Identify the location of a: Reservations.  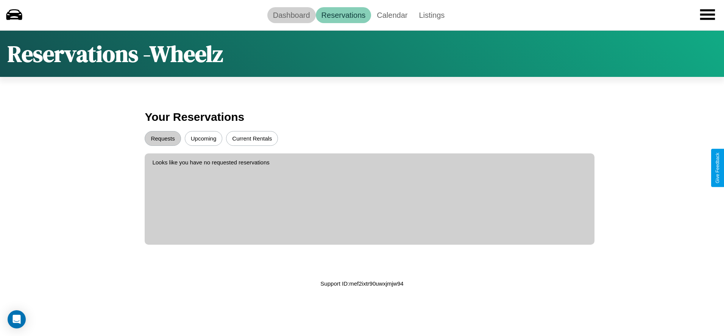
(343, 15).